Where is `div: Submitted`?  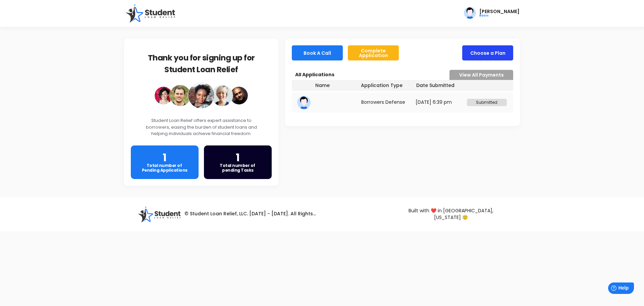
div: Submitted is located at coordinates (487, 102).